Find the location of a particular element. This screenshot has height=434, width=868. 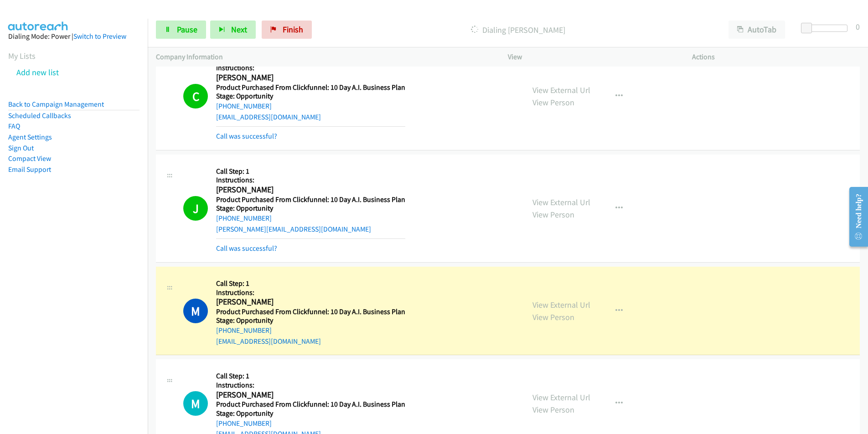

a: Sign Out is located at coordinates (21, 148).